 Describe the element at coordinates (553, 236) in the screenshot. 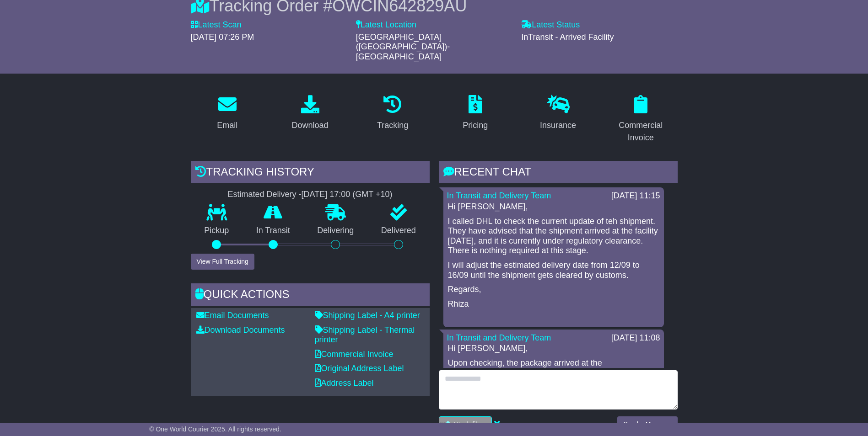

I see `p: I called DHL to check the current update of teh shipment. They have advised that the shipment arr...` at that location.